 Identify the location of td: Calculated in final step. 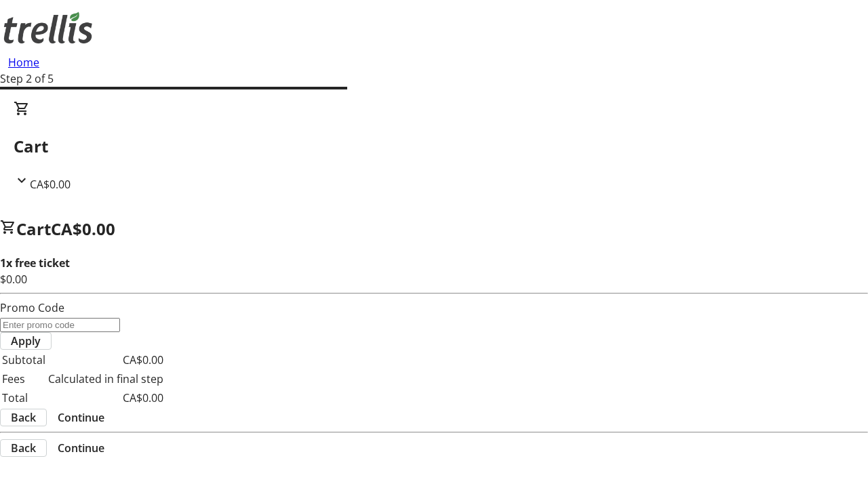
(106, 379).